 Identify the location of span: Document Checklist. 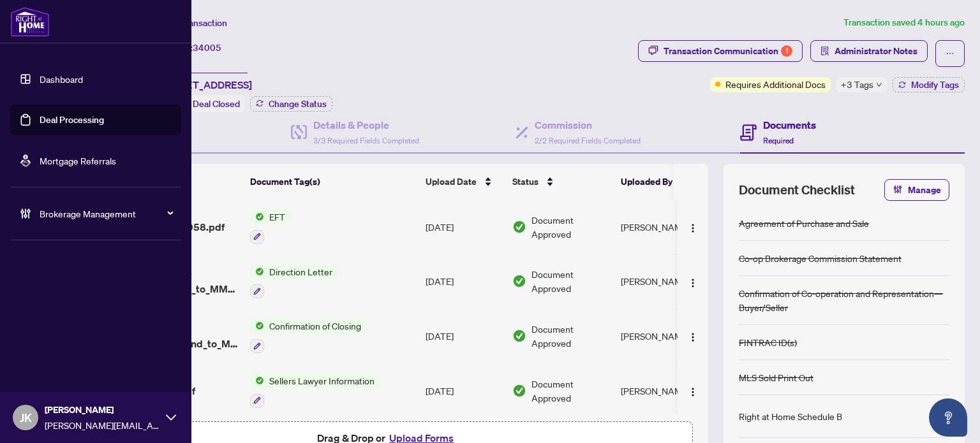
(797, 190).